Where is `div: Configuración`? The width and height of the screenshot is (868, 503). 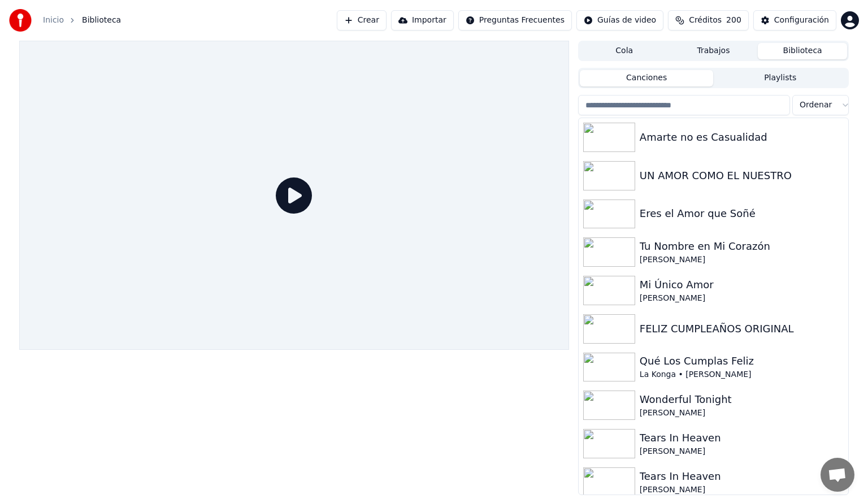 div: Configuración is located at coordinates (802, 20).